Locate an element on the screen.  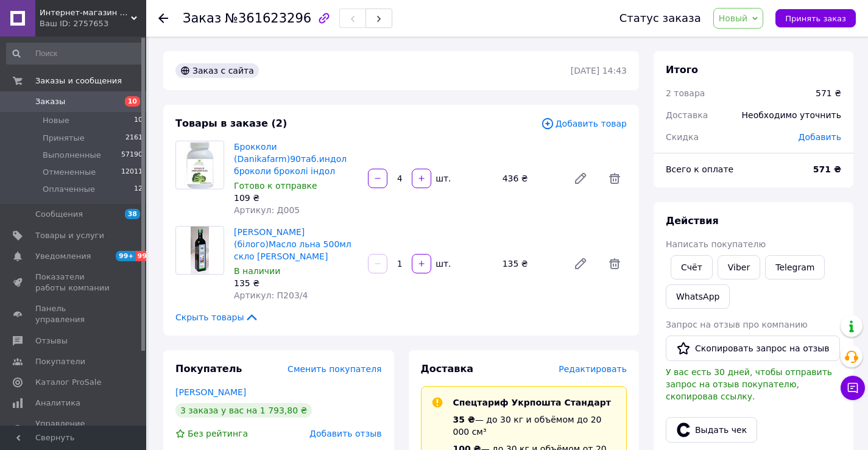
img: Олія льону(білого)Масло льна 500мл скло Мирослав is located at coordinates (200, 251).